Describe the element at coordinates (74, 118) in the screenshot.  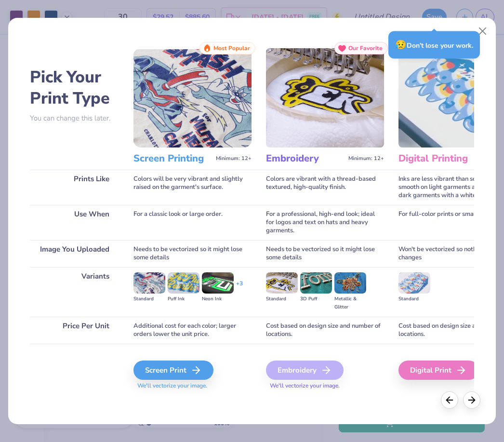
I see `p: You can change this later.` at that location.